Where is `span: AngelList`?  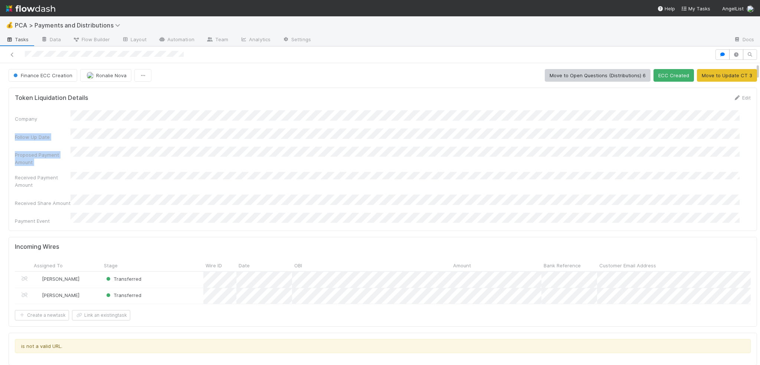
span: AngelList is located at coordinates (732, 9).